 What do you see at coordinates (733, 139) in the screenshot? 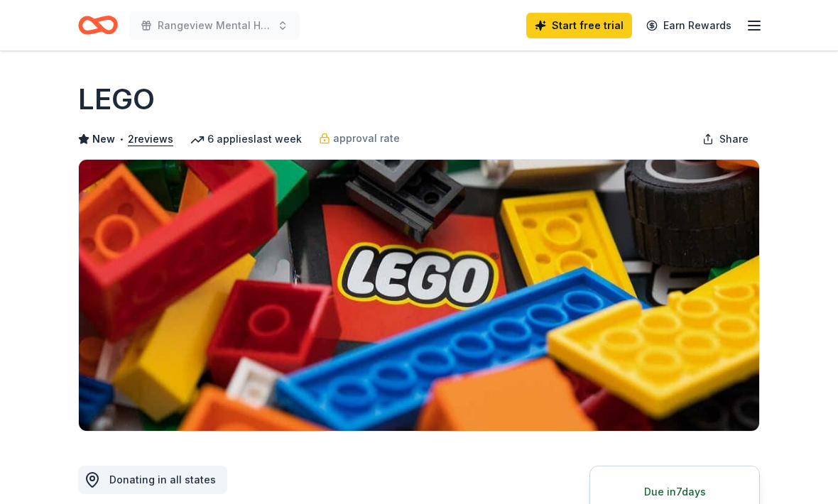
I see `span: Share` at bounding box center [733, 139].